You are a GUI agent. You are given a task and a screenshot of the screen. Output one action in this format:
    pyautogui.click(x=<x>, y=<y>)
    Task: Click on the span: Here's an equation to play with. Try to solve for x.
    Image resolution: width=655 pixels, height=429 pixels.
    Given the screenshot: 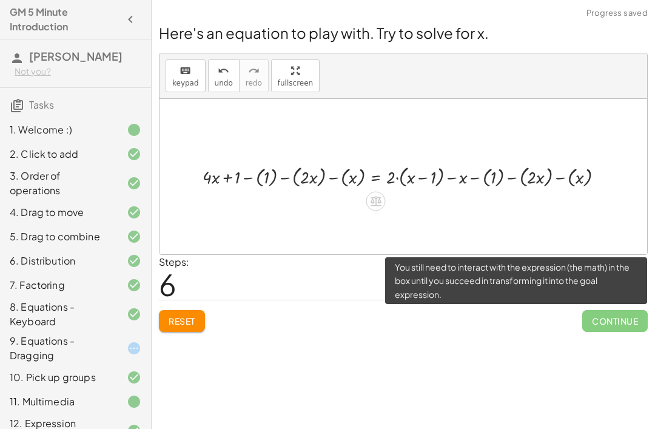 What is the action you would take?
    pyautogui.click(x=324, y=33)
    